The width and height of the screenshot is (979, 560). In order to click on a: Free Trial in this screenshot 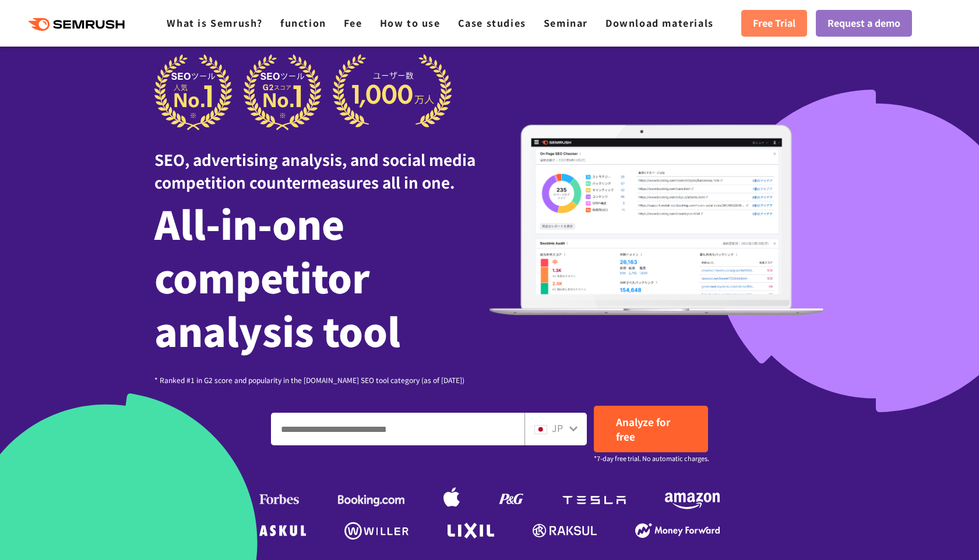, I will do `click(774, 23)`.